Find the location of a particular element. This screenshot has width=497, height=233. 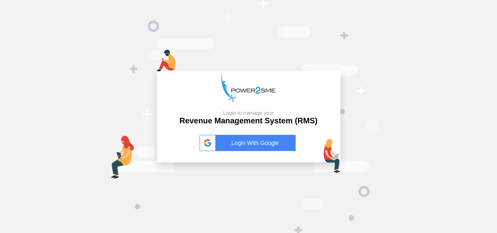

small: Login to manage your is located at coordinates (248, 113).